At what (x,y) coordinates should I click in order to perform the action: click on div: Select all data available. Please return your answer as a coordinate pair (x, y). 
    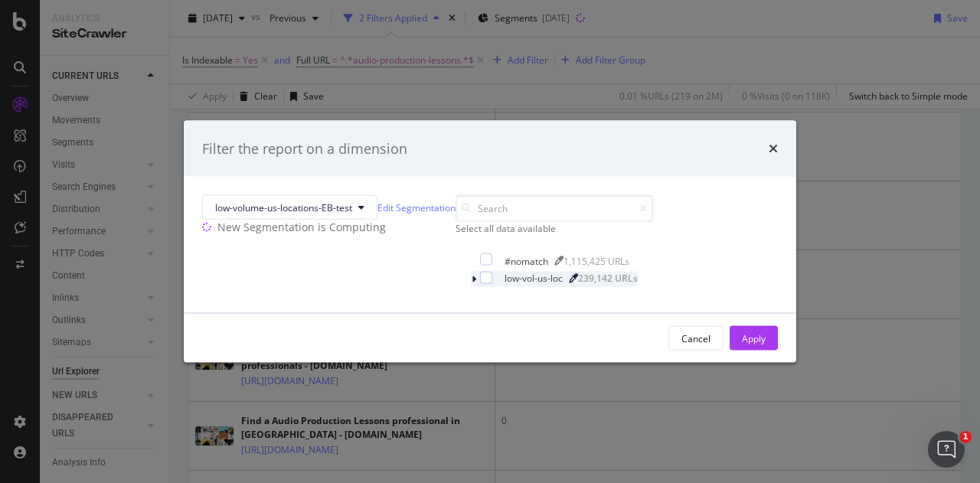
    Looking at the image, I should click on (554, 229).